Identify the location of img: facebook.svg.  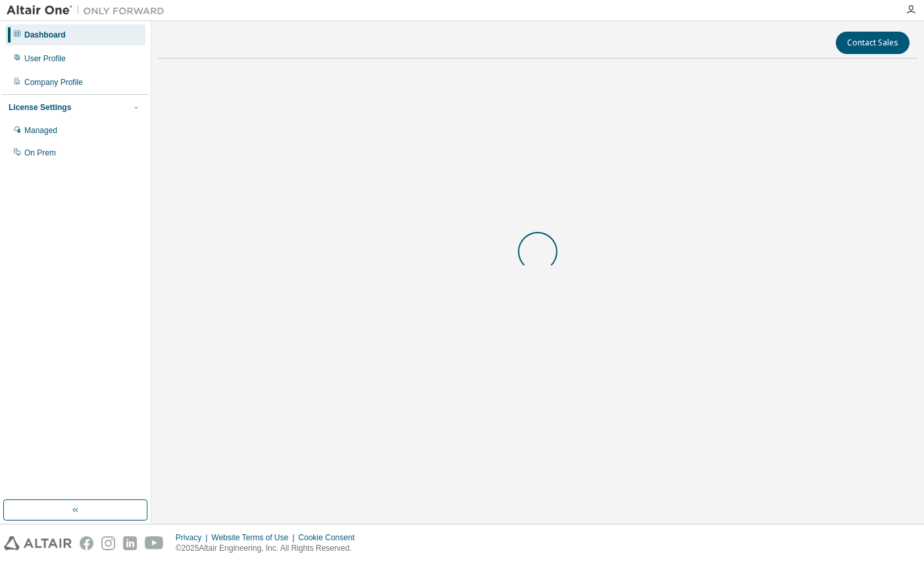
(86, 543).